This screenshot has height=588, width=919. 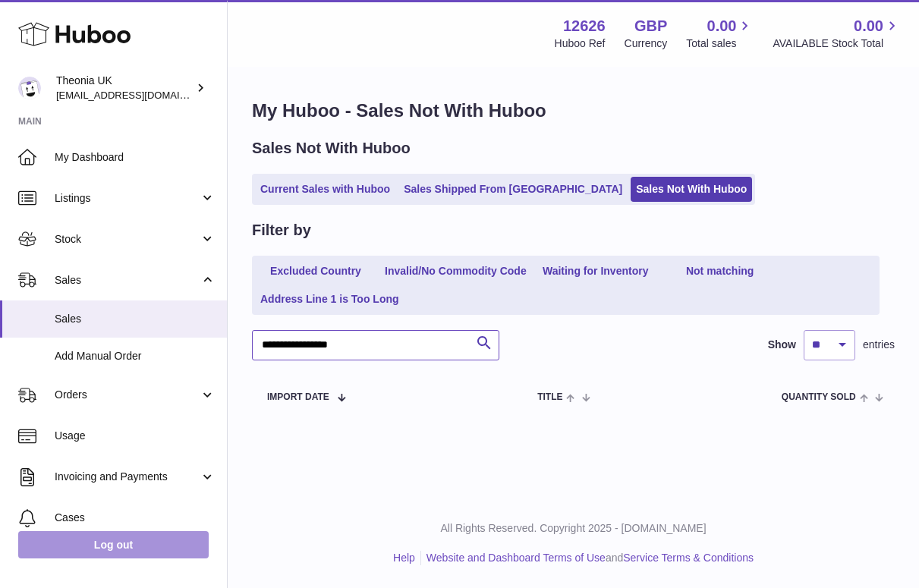 What do you see at coordinates (549, 397) in the screenshot?
I see `span: Title` at bounding box center [549, 397].